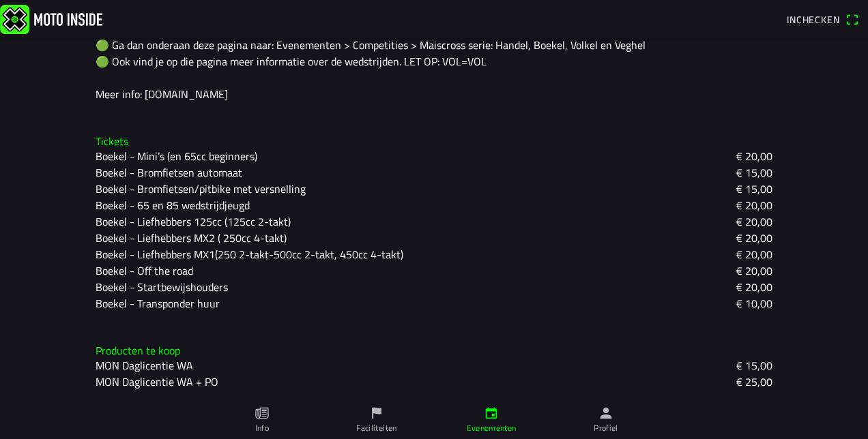  I want to click on ion-text: € 10,00, so click(754, 303).